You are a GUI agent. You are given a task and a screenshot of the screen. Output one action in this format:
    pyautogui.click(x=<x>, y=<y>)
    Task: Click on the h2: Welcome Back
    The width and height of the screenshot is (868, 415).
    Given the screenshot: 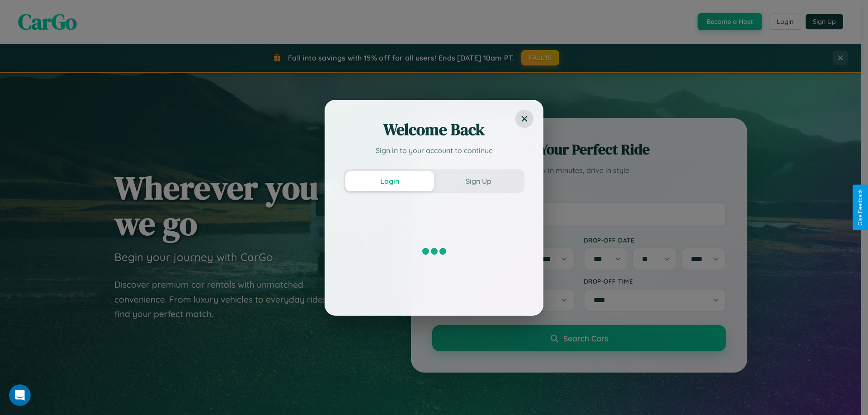 What is the action you would take?
    pyautogui.click(x=434, y=130)
    